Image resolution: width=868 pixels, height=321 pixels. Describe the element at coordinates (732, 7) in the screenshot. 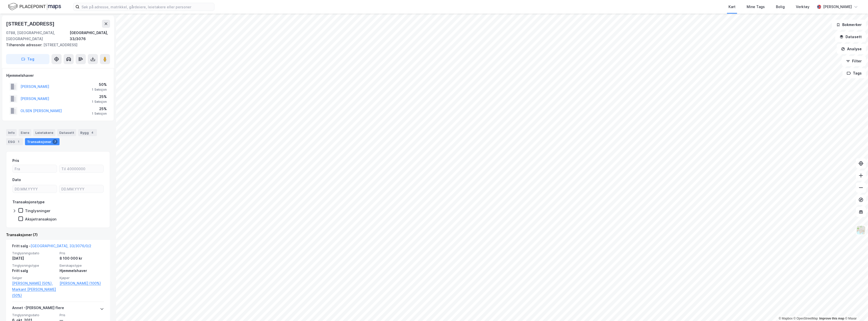

I see `div: Kart` at that location.